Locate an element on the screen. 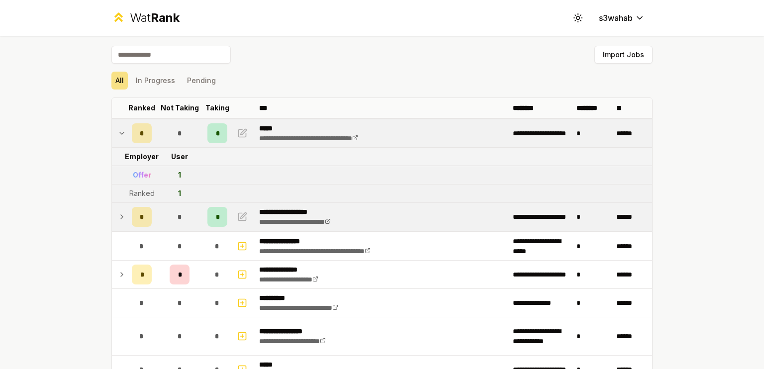 The image size is (764, 369). a: WatRank is located at coordinates (145, 18).